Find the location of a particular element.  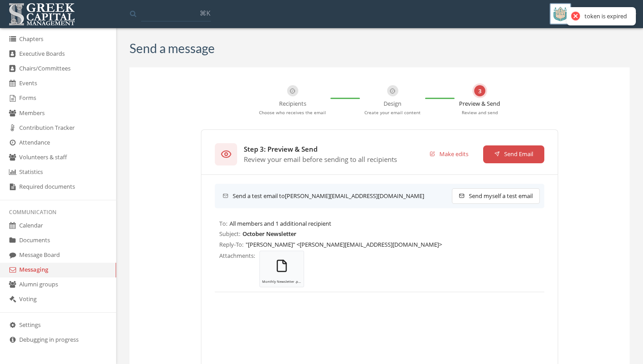

h3: Send a message is located at coordinates (171, 48).